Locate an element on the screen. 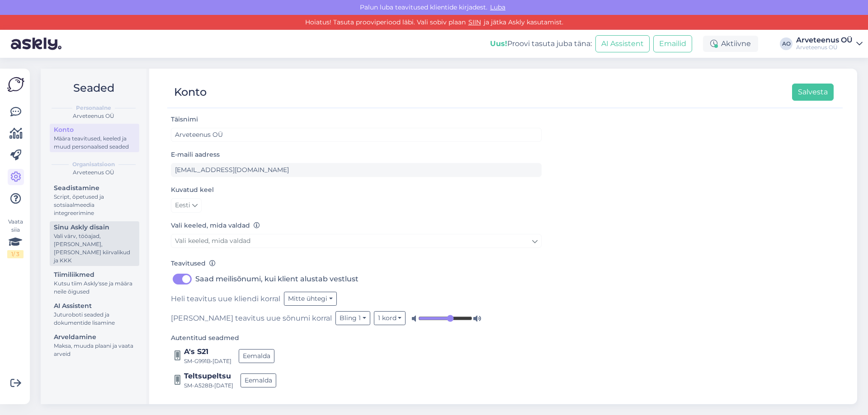 The image size is (868, 415). div: Aktiivne is located at coordinates (730, 44).